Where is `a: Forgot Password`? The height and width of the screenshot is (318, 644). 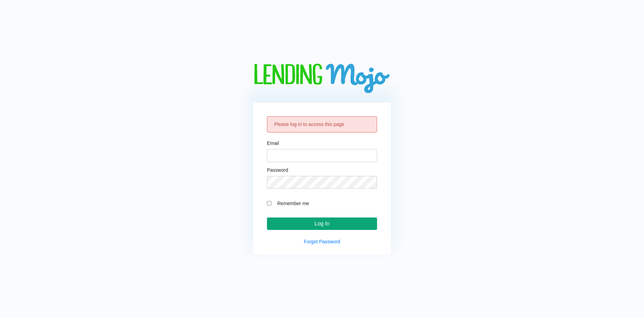 a: Forgot Password is located at coordinates (322, 241).